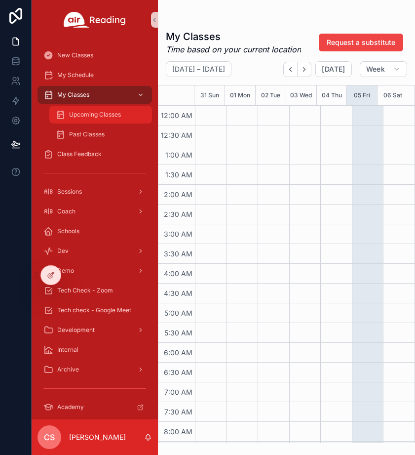  I want to click on span: Schools, so click(68, 231).